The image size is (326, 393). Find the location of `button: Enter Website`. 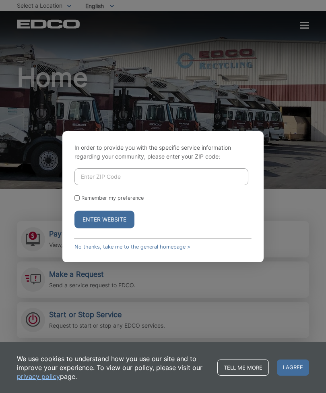

button: Enter Website is located at coordinates (104, 219).